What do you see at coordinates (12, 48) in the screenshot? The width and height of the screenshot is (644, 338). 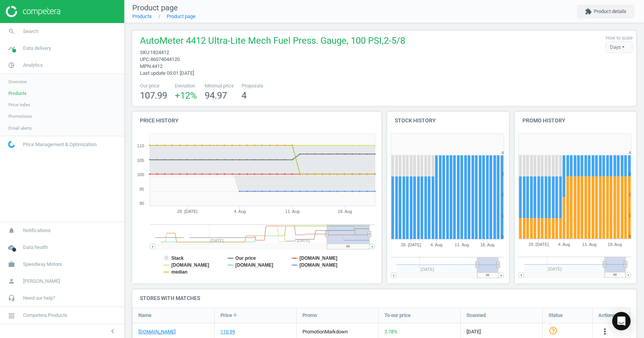 I see `i: timeline` at bounding box center [12, 48].